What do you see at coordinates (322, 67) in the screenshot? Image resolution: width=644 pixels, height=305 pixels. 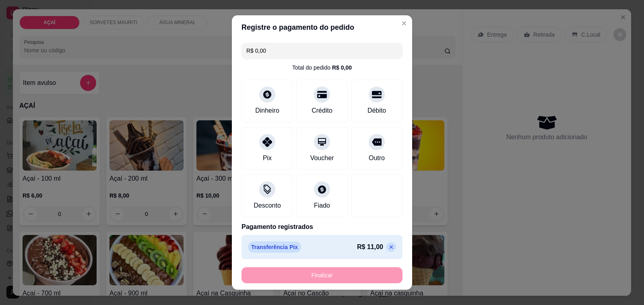 I see `div: Total do pedido` at bounding box center [322, 67].